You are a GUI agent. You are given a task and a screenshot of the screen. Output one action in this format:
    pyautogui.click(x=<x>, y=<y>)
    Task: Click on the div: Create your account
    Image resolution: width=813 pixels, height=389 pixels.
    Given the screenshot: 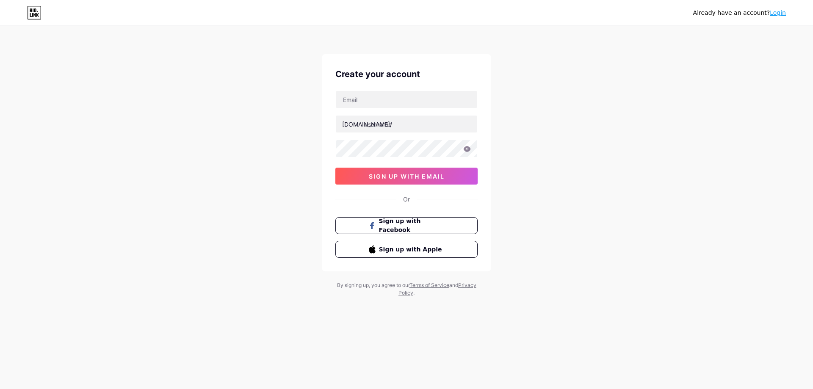 What is the action you would take?
    pyautogui.click(x=407, y=74)
    